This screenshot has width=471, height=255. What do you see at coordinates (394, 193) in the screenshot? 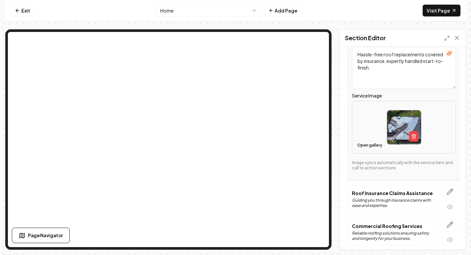
I see `p: Roof Insurance Claims Assistance` at bounding box center [394, 193].